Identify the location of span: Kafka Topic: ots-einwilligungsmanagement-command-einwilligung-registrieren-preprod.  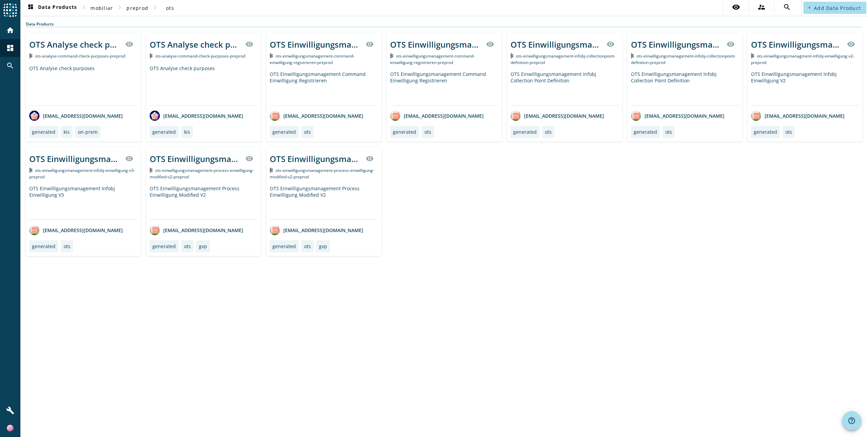
(312, 59).